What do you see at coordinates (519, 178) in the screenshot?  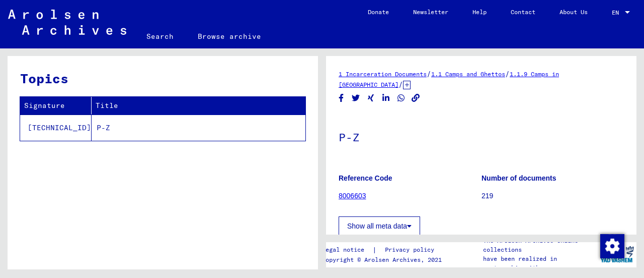 I see `b: Number of documents` at bounding box center [519, 178].